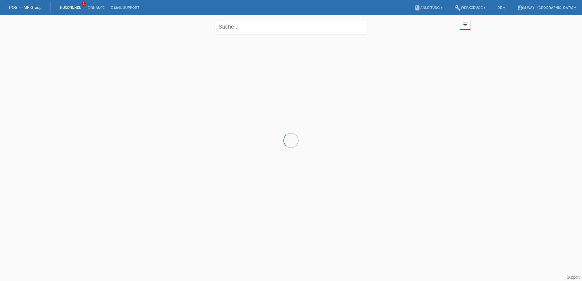 The image size is (582, 281). Describe the element at coordinates (291, 27) in the screenshot. I see `input: Suche...` at that location.